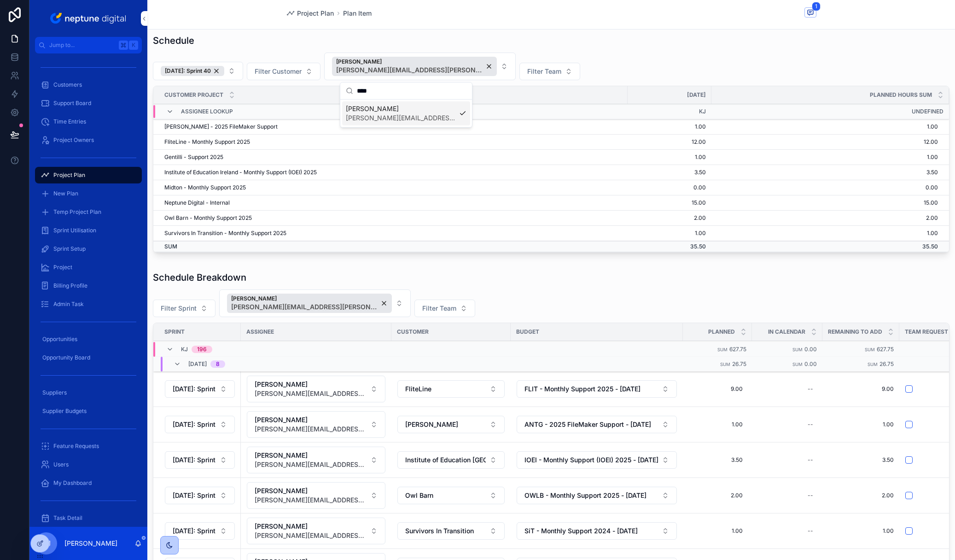 The image size is (955, 560). Describe the element at coordinates (67, 357) in the screenshot. I see `span: Opportunity Board` at that location.